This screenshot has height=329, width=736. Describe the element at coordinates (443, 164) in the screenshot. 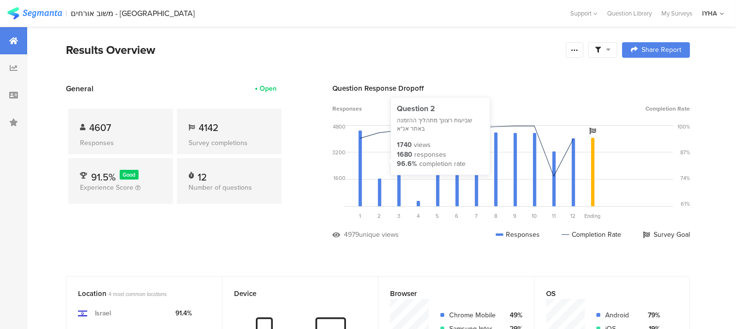

I see `div: completion rate` at that location.